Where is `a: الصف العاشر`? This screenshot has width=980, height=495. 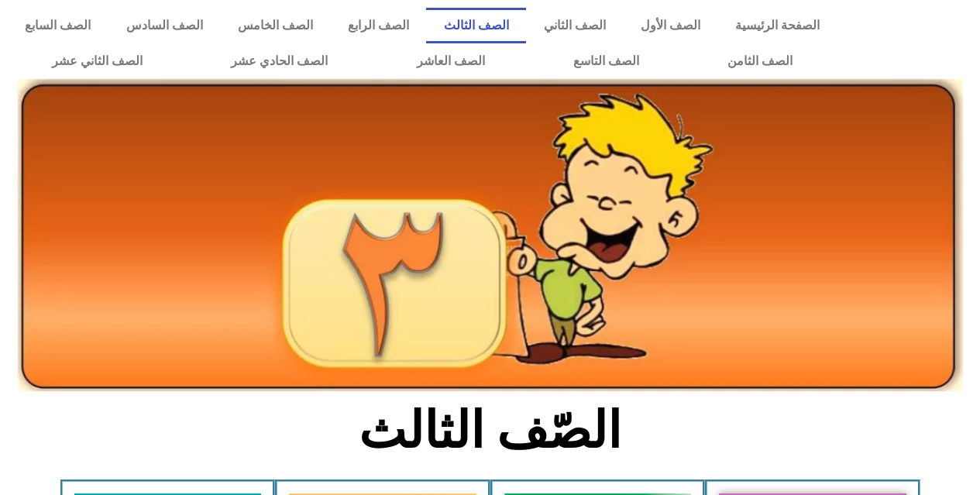
a: الصف العاشر is located at coordinates (451, 61).